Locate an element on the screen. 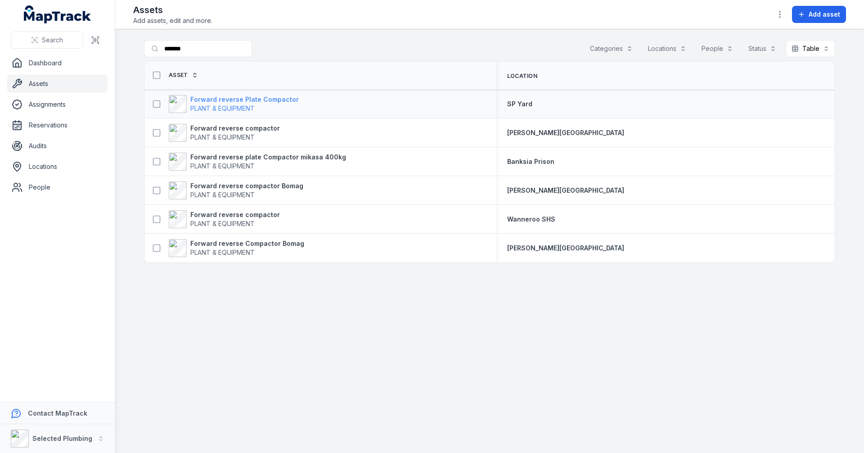  a: Forward reverse Plate CompactorPLANT & EQUIPMENT is located at coordinates (234, 104).